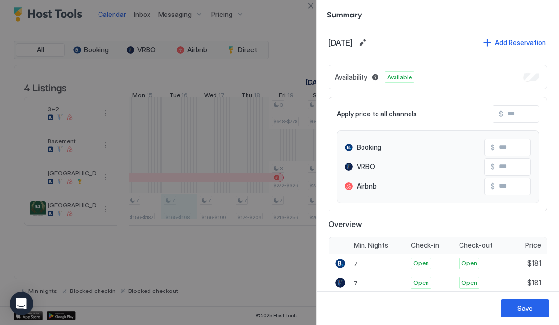  I want to click on span: VRBO, so click(366, 167).